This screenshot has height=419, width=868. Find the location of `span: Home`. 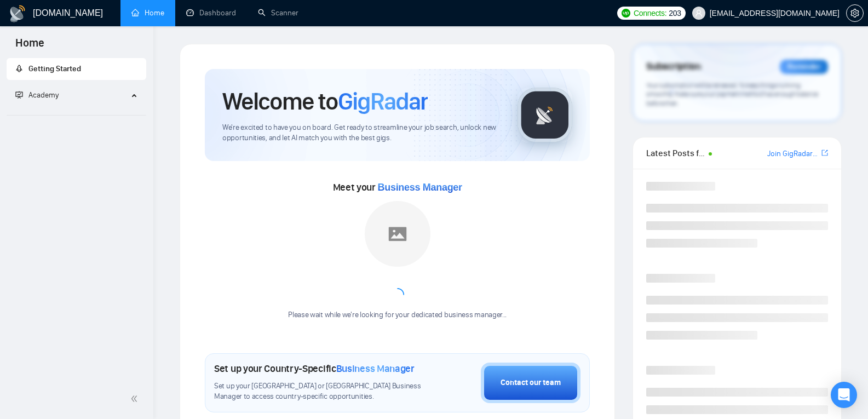

span: Home is located at coordinates (30, 46).